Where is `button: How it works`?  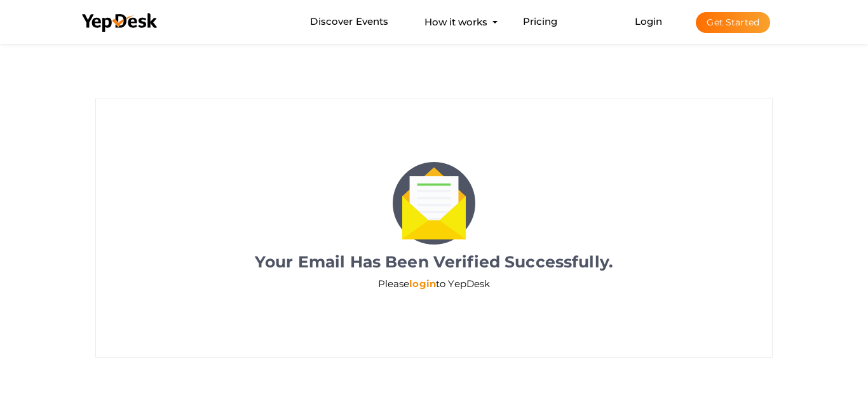 button: How it works is located at coordinates (456, 22).